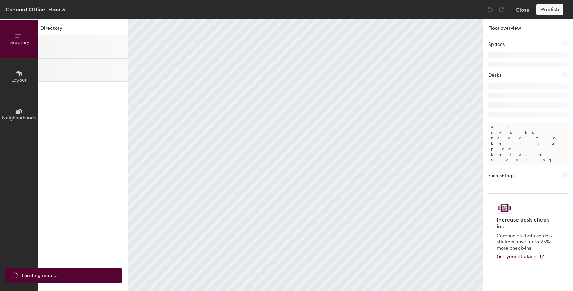 The width and height of the screenshot is (573, 291). I want to click on button: Close, so click(523, 10).